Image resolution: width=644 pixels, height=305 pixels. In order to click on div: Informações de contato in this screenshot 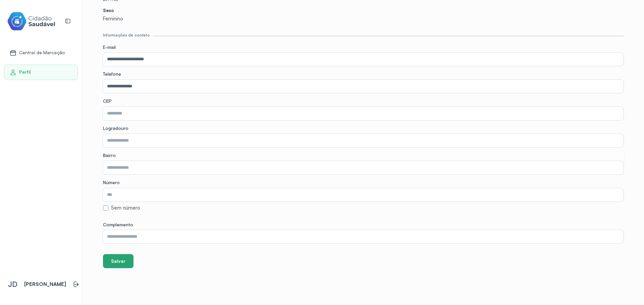, I will do `click(127, 35)`.